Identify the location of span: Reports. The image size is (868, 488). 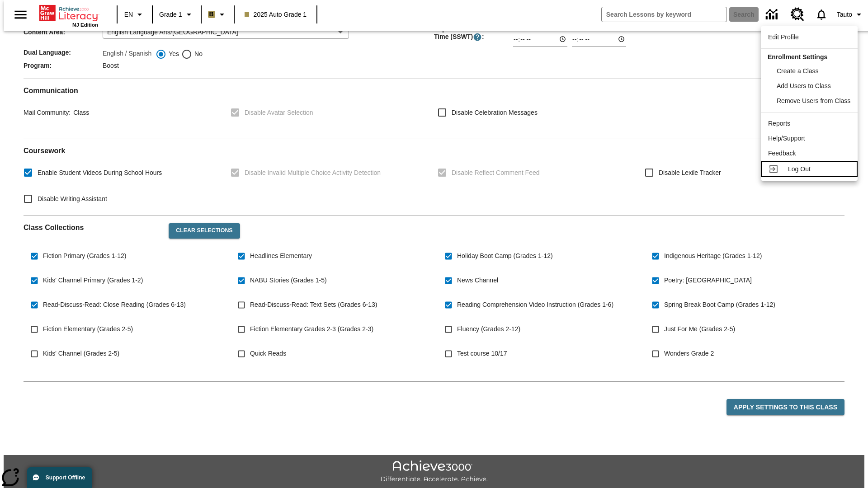
(779, 123).